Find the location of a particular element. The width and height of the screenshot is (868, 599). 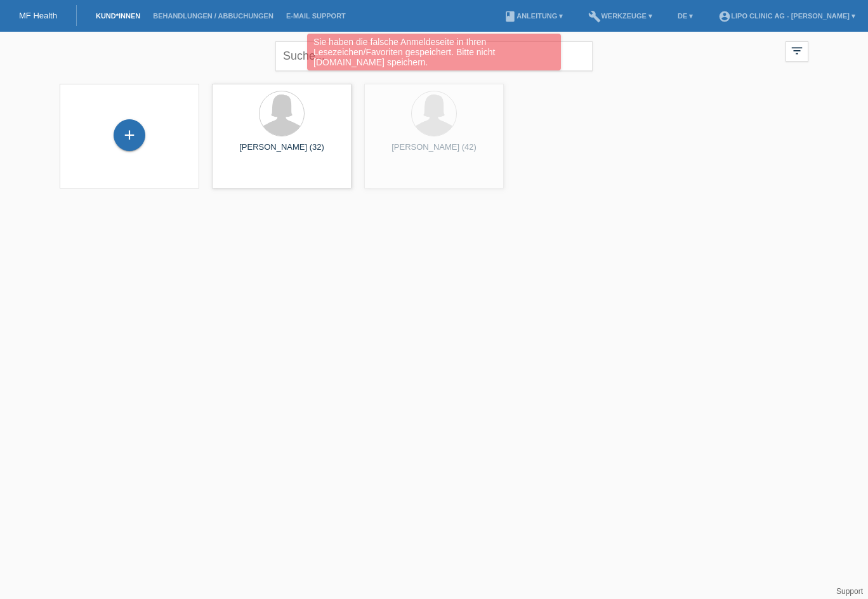

i: book is located at coordinates (510, 16).